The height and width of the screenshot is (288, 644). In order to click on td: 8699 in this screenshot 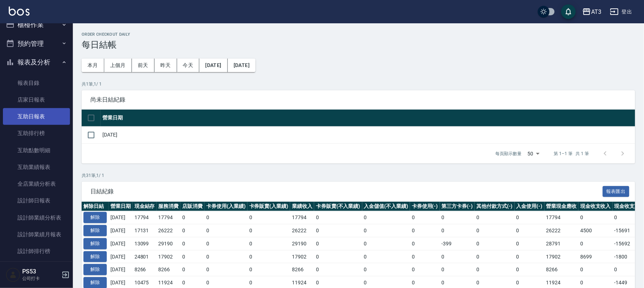, I will do `click(596, 257)`.